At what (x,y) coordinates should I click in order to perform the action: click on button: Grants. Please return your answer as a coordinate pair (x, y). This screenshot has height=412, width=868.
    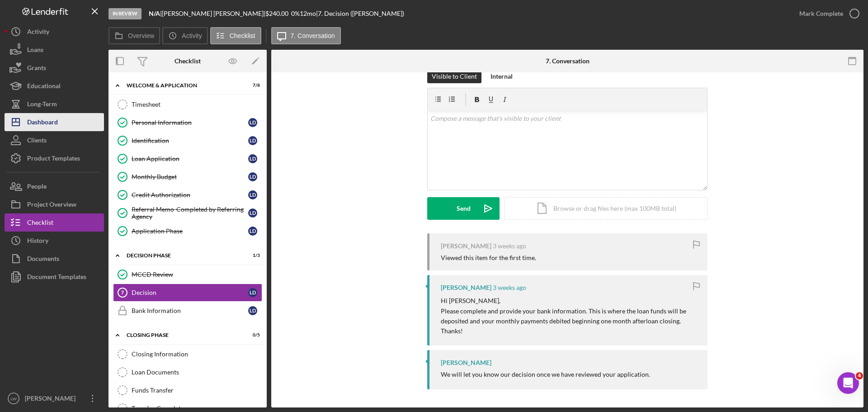
    Looking at the image, I should click on (54, 68).